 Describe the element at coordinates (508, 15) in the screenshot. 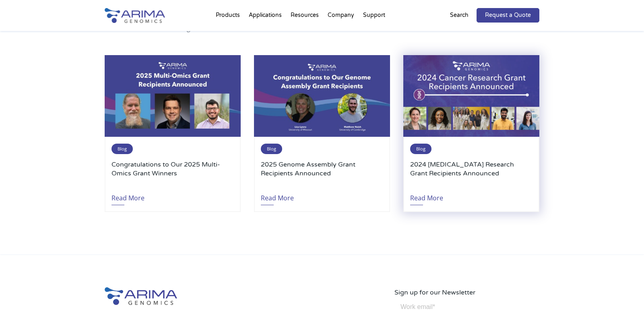

I see `a: Request a Quote` at that location.